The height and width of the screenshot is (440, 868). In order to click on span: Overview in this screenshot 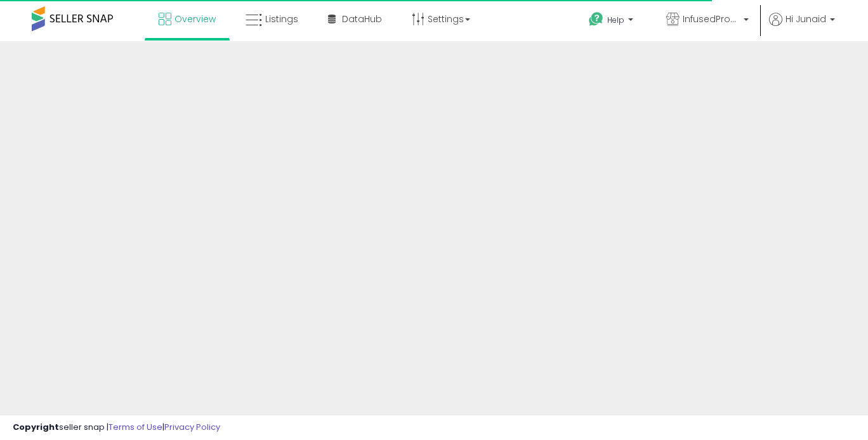, I will do `click(195, 19)`.